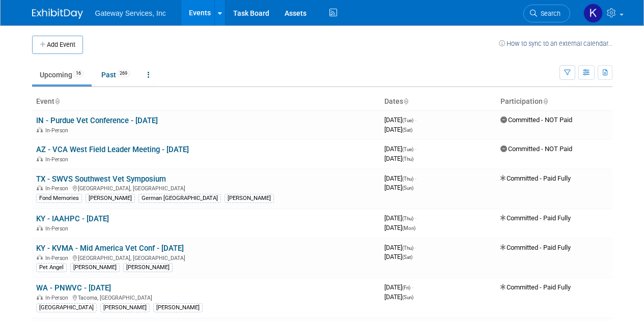  What do you see at coordinates (549, 13) in the screenshot?
I see `span: Search` at bounding box center [549, 13].